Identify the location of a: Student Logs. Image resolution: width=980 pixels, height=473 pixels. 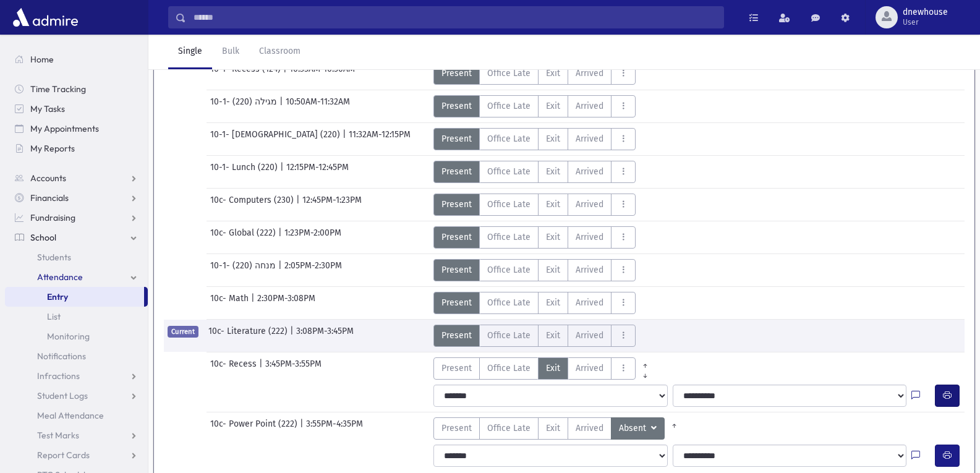
(76, 395).